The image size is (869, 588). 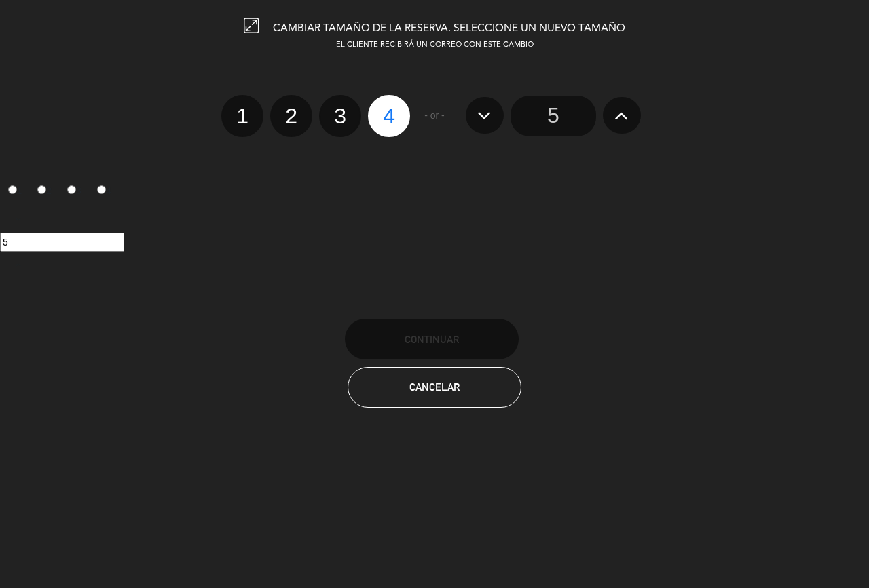 I want to click on span: - or -, so click(x=434, y=115).